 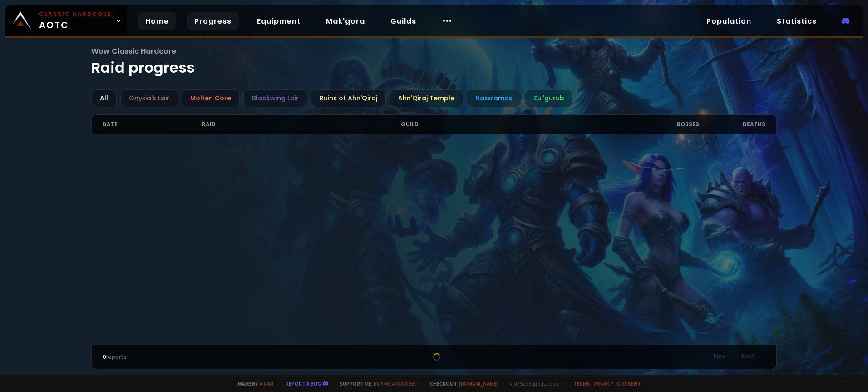 I want to click on span: Support me,, so click(x=376, y=384).